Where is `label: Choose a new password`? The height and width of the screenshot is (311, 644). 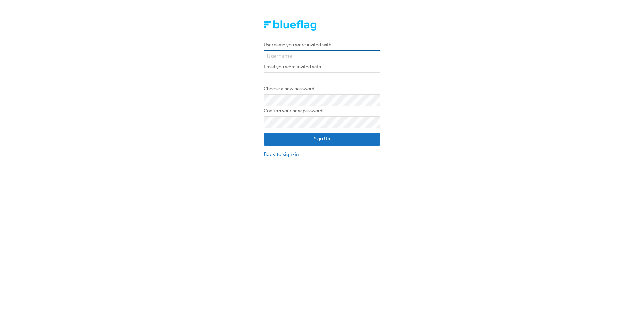 label: Choose a new password is located at coordinates (322, 89).